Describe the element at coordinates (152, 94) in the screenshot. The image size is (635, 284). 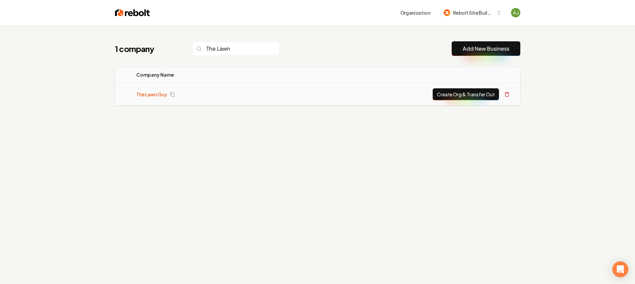
I see `a: The Lawn Guy` at that location.